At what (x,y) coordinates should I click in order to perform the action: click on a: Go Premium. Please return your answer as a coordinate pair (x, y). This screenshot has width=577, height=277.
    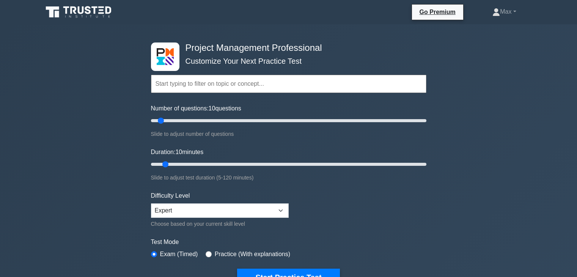
    Looking at the image, I should click on (438, 12).